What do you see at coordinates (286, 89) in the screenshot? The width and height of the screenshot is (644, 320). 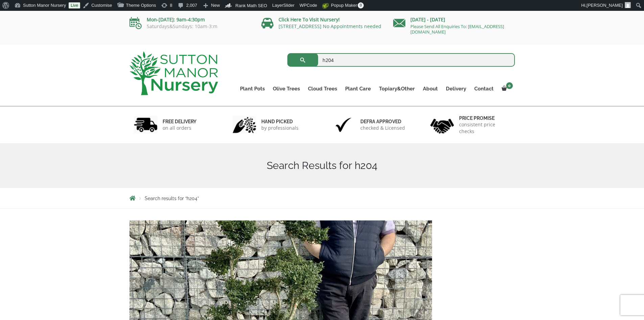 I see `a: Olive Trees` at bounding box center [286, 89].